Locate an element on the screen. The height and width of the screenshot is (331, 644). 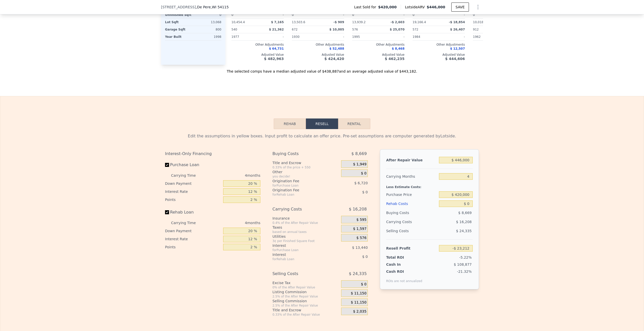
span: $ 595 is located at coordinates (362, 220).